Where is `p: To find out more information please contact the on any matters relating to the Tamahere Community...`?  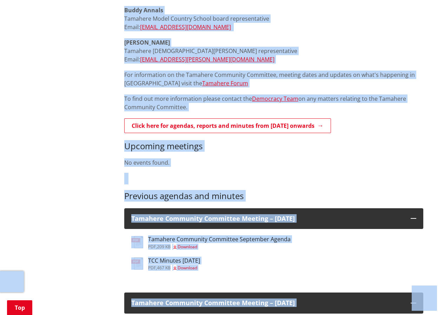 p: To find out more information please contact the on any matters relating to the Tamahere Community... is located at coordinates (274, 103).